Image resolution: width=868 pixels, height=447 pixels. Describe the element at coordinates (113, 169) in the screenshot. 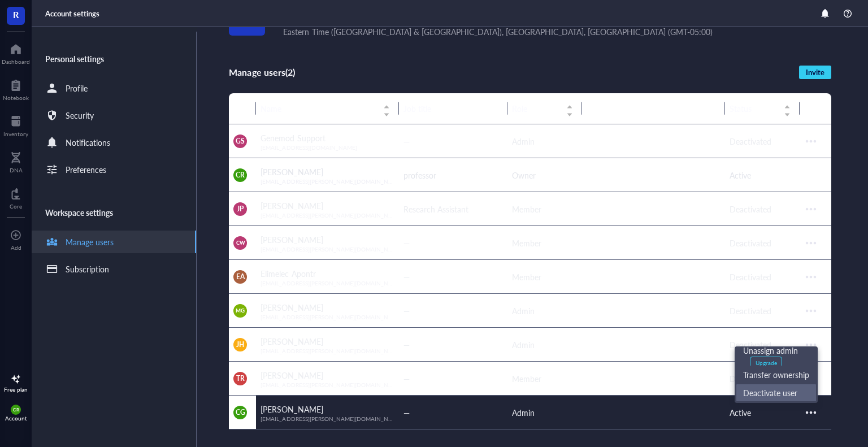

I see `a: Preferences` at that location.